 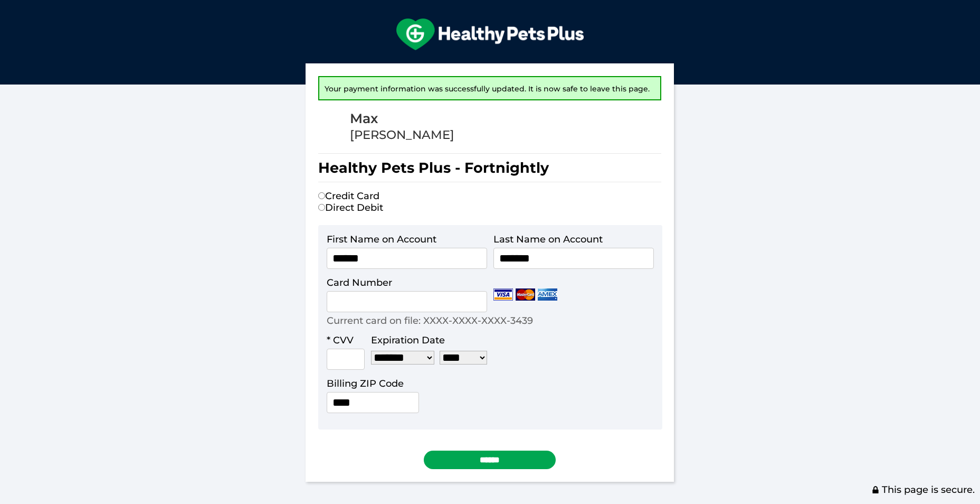 What do you see at coordinates (321, 207) in the screenshot?
I see `input: Direct Debit` at bounding box center [321, 207].